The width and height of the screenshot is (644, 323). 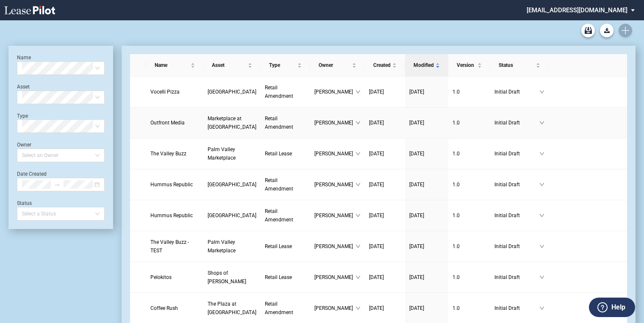 What do you see at coordinates (469, 65) in the screenshot?
I see `th: Version` at bounding box center [469, 65].